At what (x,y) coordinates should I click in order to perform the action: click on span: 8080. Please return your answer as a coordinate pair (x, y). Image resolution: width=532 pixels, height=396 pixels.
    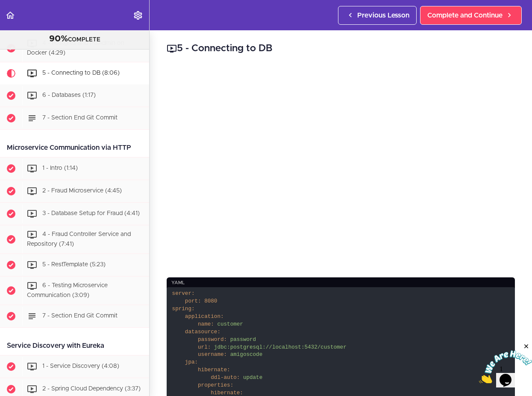
    Looking at the image, I should click on (211, 301).